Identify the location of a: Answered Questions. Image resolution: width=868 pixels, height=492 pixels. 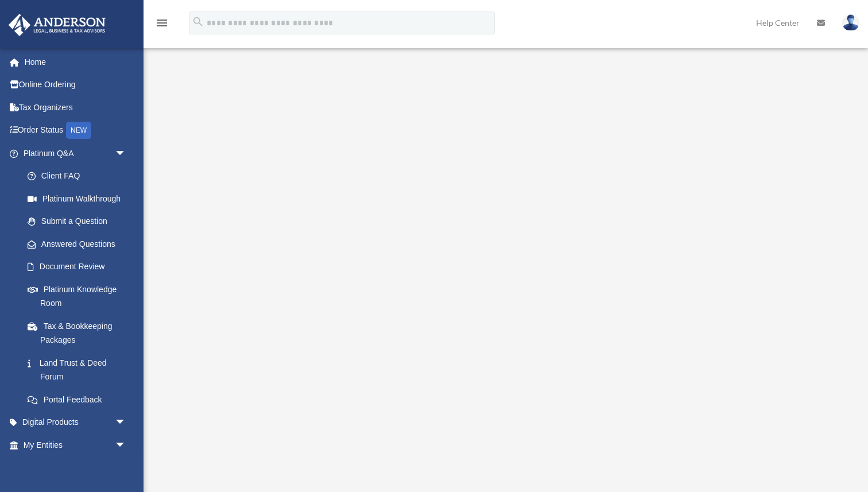
(79, 244).